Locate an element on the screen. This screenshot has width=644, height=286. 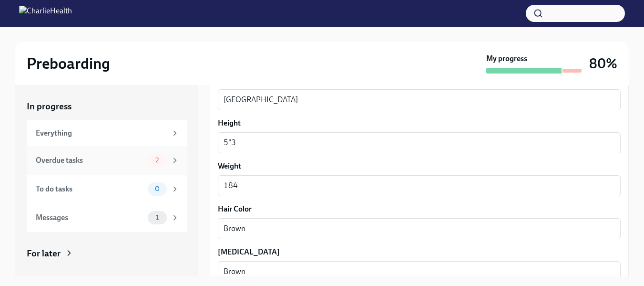
span: 1 is located at coordinates (157, 217).